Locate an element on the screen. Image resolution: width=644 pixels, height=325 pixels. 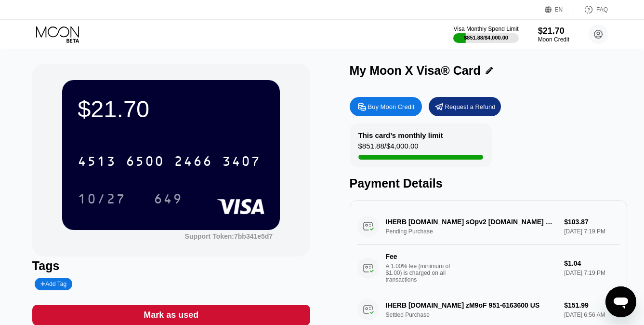
div: Support Token:7bb341e5d7 is located at coordinates (229, 236).